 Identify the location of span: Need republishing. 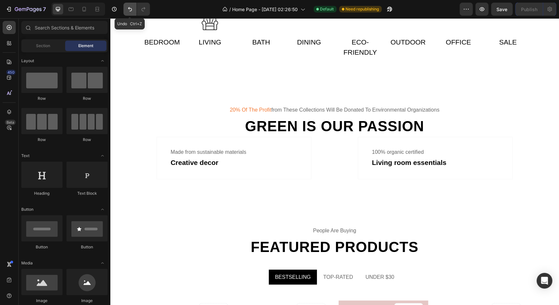
(363, 9).